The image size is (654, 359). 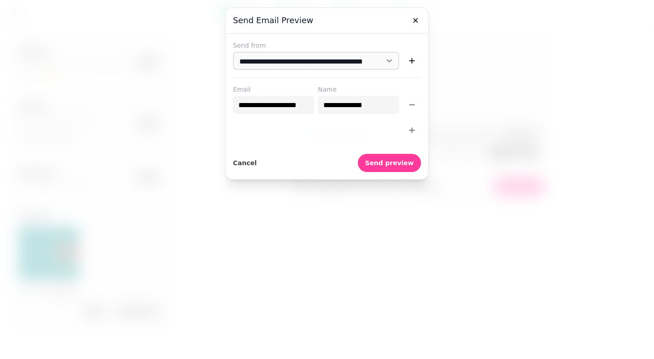 What do you see at coordinates (358, 89) in the screenshot?
I see `label: Name` at bounding box center [358, 89].